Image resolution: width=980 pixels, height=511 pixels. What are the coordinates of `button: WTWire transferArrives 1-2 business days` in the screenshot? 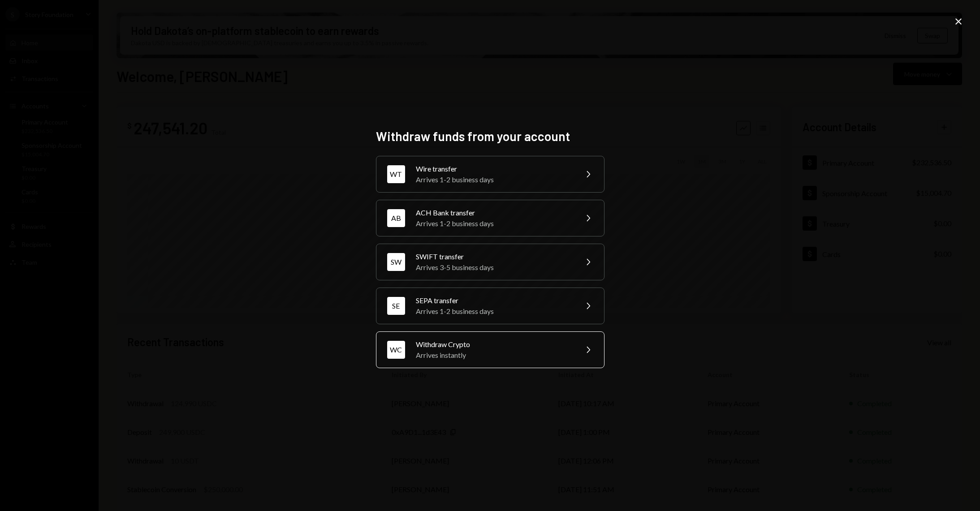 It's located at (490, 174).